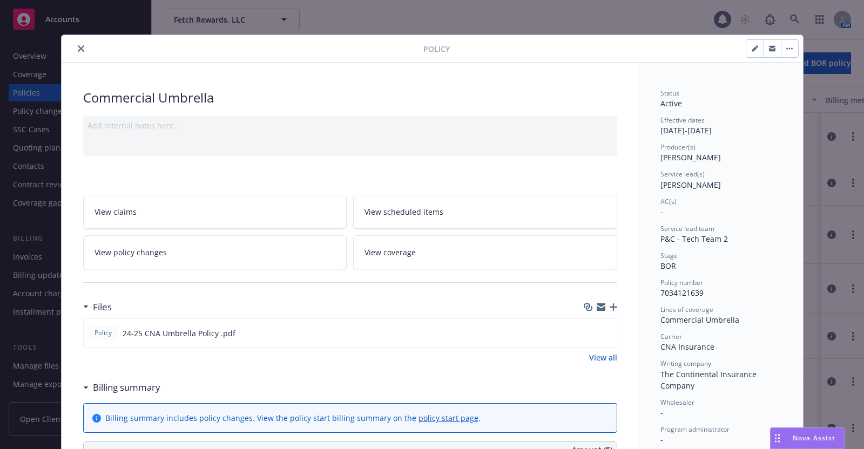 This screenshot has width=864, height=449. I want to click on span: Producer(s), so click(677, 147).